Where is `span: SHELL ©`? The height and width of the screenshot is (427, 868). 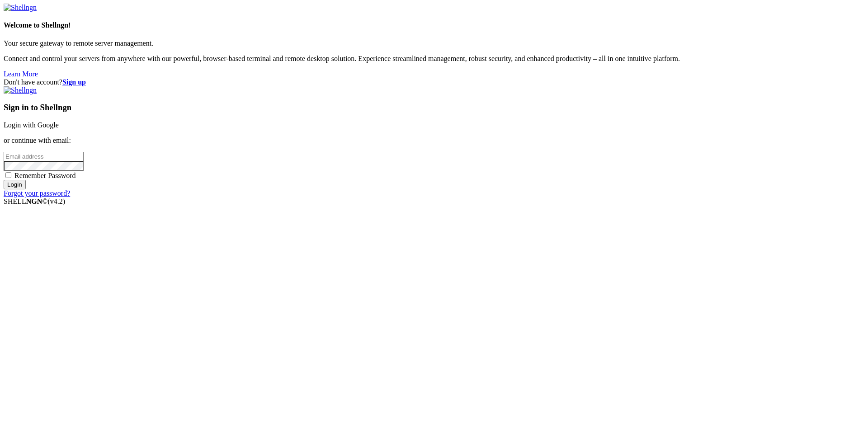 span: SHELL © is located at coordinates (34, 201).